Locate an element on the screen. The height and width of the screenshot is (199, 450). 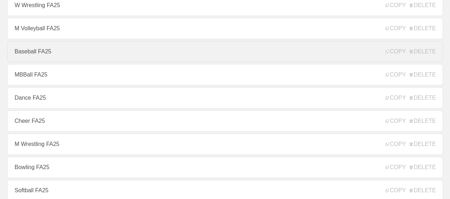
a: Bowling FA25 is located at coordinates (225, 167).